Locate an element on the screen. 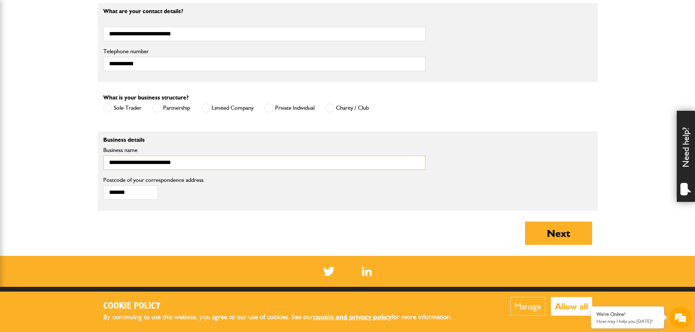 The image size is (695, 332). img: d_20077148190_company_1631870298795_20077148190 is located at coordinates (22, 46).